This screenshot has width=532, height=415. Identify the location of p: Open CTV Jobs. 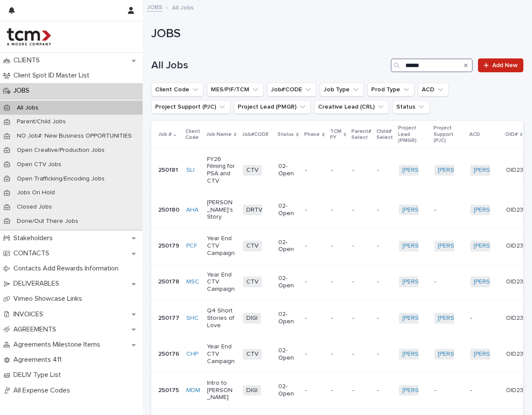
(39, 164).